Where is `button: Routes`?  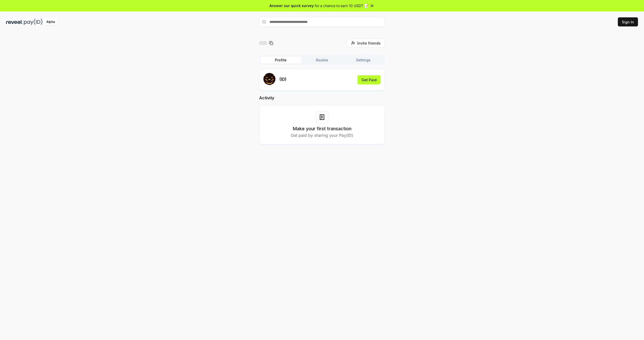
button: Routes is located at coordinates (322, 60).